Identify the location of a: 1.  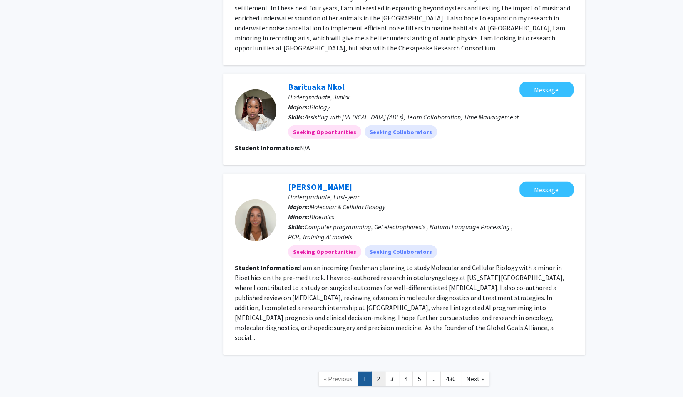
(364, 379).